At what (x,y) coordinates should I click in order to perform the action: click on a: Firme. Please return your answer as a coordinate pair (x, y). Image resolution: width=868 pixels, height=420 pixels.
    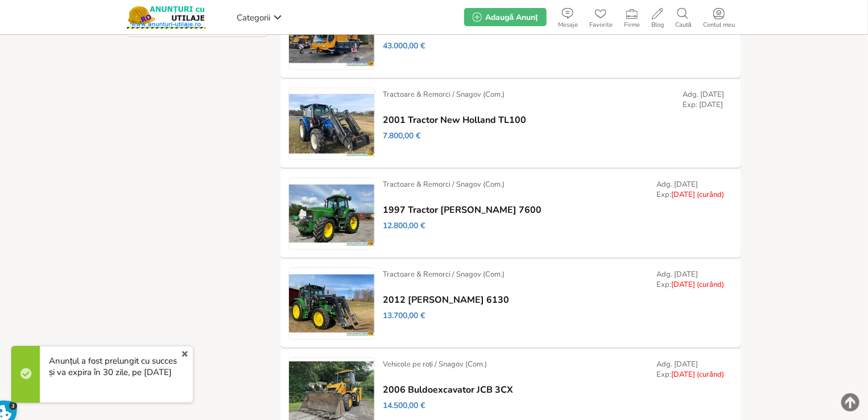
    Looking at the image, I should click on (632, 17).